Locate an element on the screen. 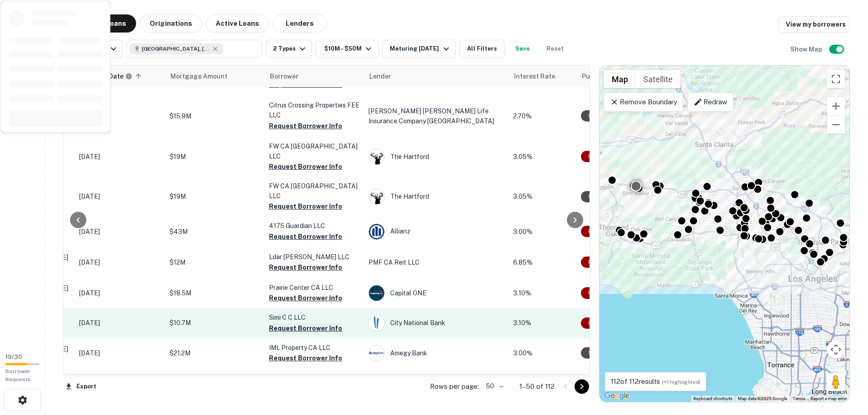  p: $43M is located at coordinates (215, 232).